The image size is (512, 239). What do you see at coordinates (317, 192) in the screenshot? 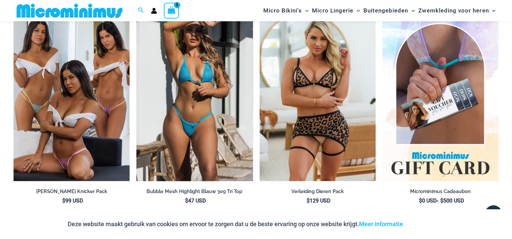
I see `h2: Verleiding Dieren Pack` at bounding box center [317, 192].